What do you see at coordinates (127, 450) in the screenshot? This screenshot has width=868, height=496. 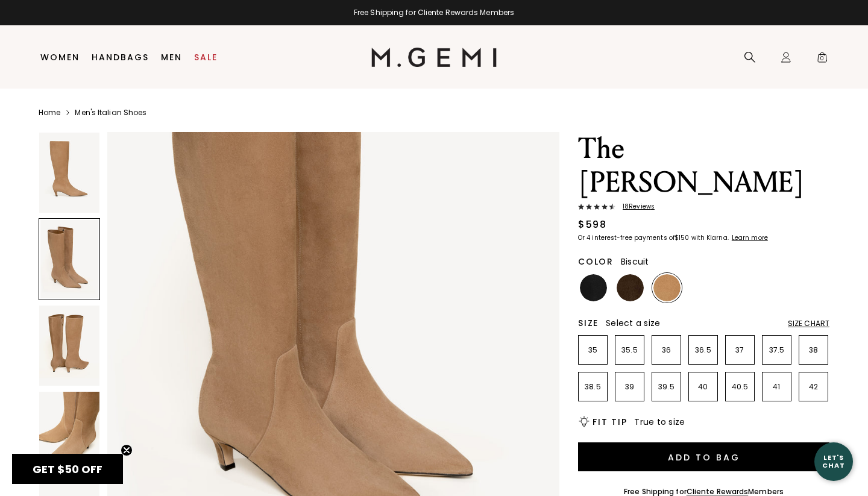 I see `button: Close teaser` at bounding box center [127, 450].